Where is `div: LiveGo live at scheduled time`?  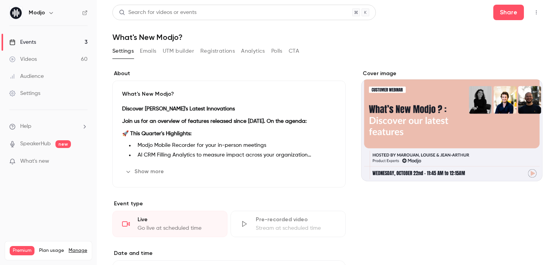 div: LiveGo live at scheduled time is located at coordinates (170, 224).